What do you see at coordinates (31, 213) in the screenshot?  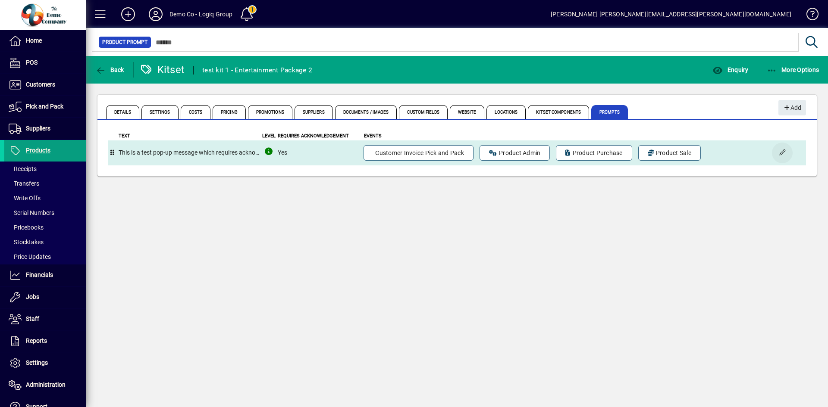 I see `span: Serial Numbers` at bounding box center [31, 213].